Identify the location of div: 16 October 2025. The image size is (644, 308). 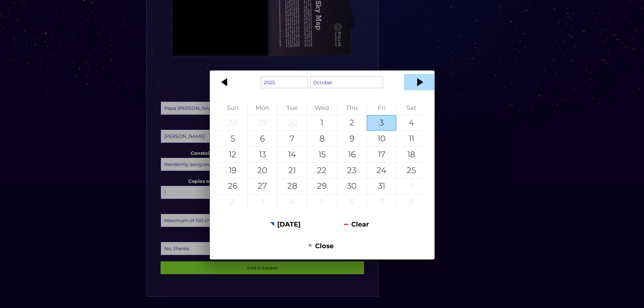
(352, 155).